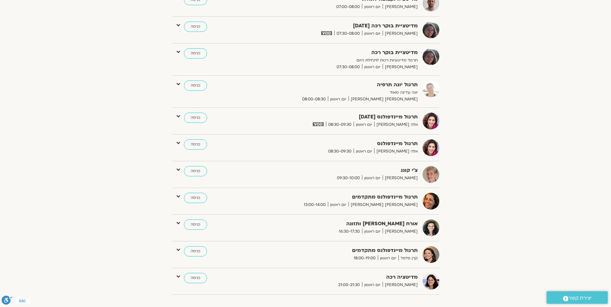 The image size is (611, 307). Describe the element at coordinates (339, 144) in the screenshot. I see `strong: תרגול מיינדפולנס` at that location.